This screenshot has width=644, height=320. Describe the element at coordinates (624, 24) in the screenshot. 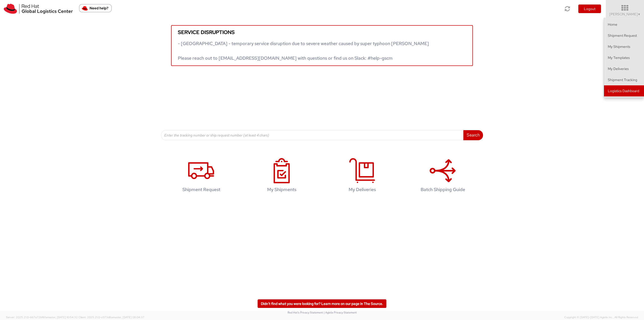

I see `a: Home` at that location.